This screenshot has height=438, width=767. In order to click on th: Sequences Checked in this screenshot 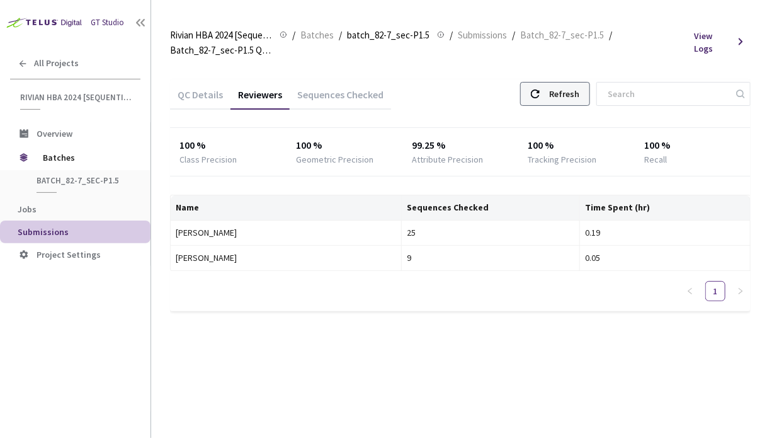, I will do `click(491, 208)`.